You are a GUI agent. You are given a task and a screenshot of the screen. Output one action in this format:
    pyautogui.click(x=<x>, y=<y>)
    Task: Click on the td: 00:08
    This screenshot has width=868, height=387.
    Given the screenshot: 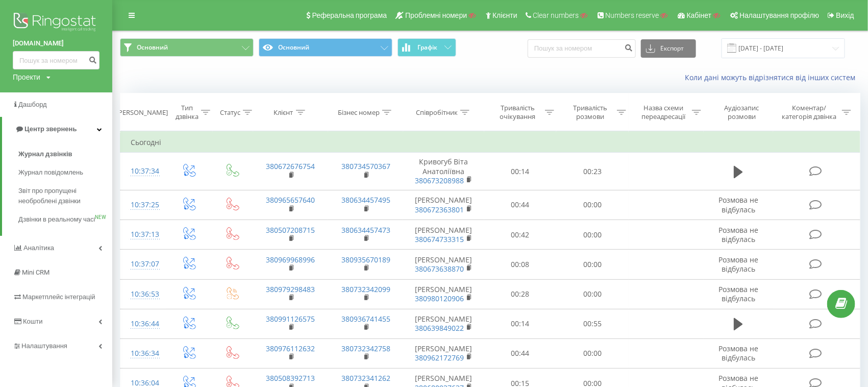 What is the action you would take?
    pyautogui.click(x=520, y=265)
    